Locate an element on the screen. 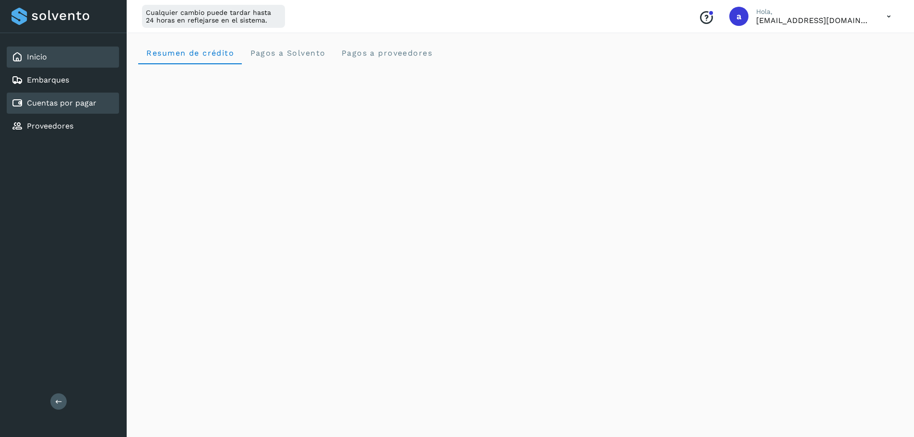 This screenshot has height=437, width=914. a: Cuentas por pagar is located at coordinates (61, 103).